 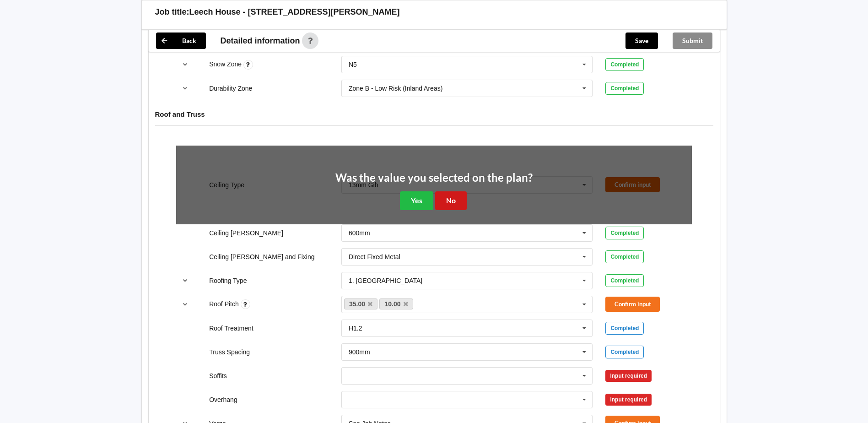 What do you see at coordinates (416, 200) in the screenshot?
I see `button: Yes` at bounding box center [416, 200].